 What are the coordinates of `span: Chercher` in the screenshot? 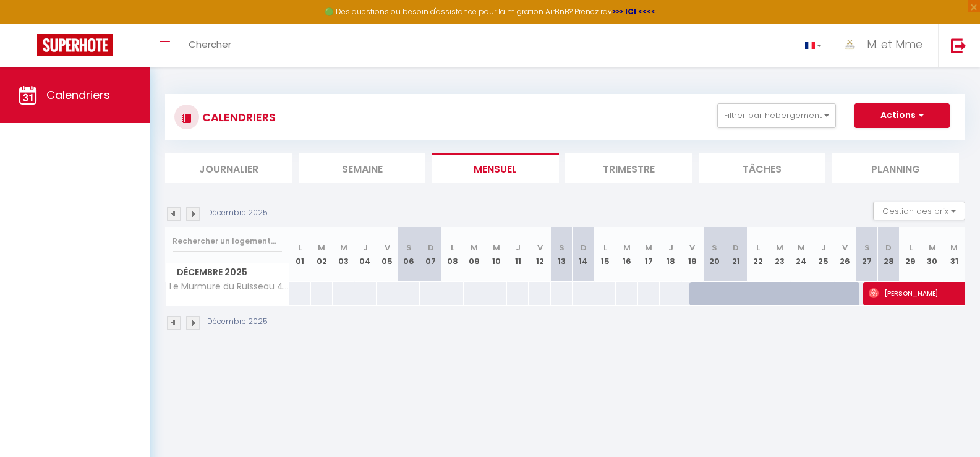 It's located at (209, 44).